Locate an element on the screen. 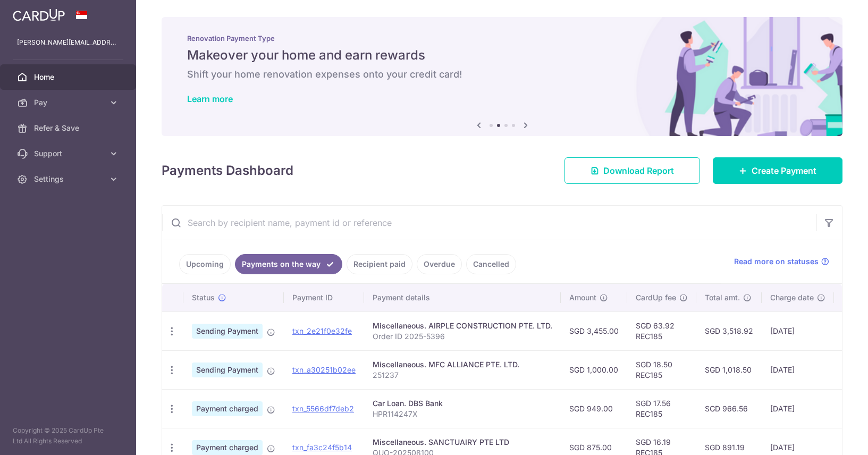 The width and height of the screenshot is (868, 455). a: txn_a30251b02ee is located at coordinates (324, 369).